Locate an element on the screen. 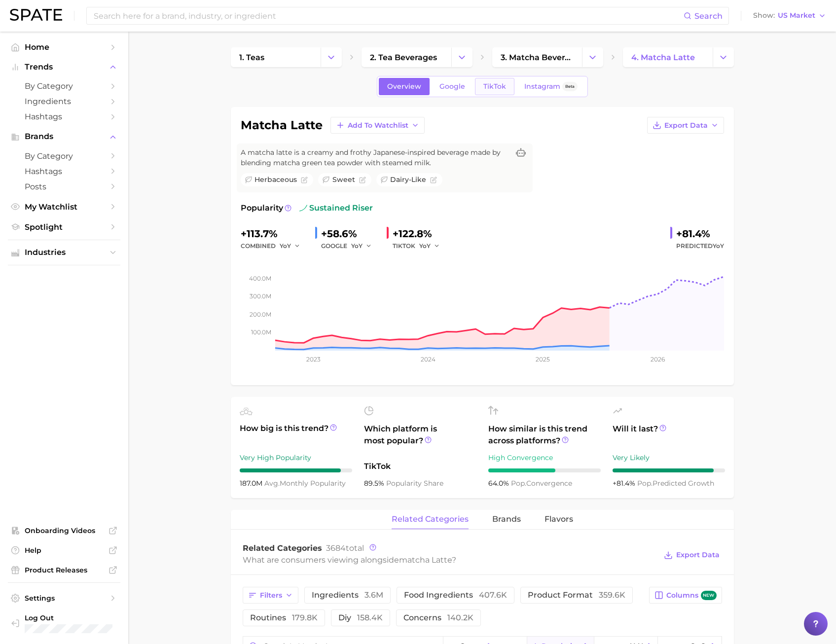  span: US Market is located at coordinates (796, 15).